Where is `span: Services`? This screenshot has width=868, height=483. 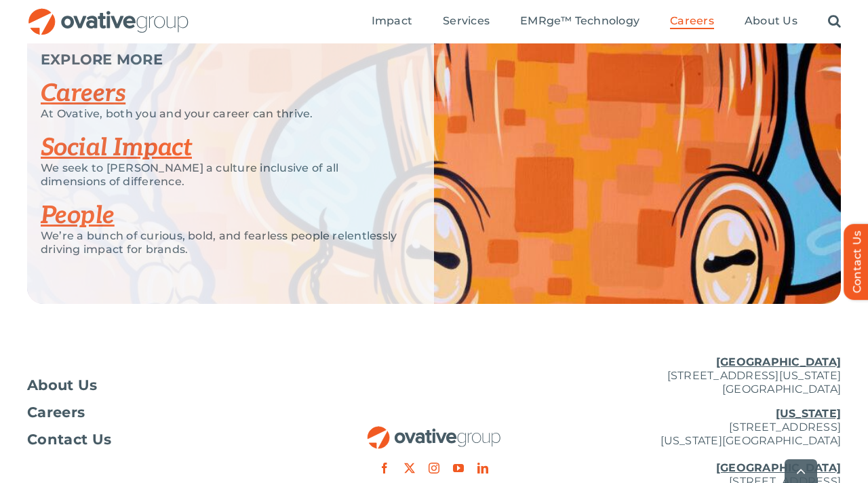
span: Services is located at coordinates (466, 21).